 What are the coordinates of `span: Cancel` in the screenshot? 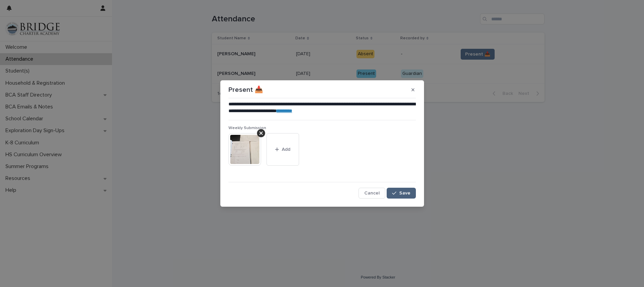 It's located at (372, 193).